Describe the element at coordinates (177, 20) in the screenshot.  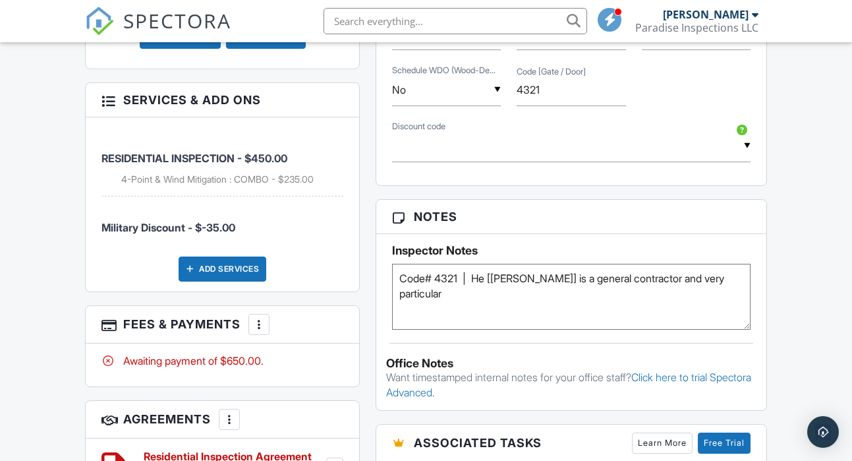
I see `span: SPECTORA` at that location.